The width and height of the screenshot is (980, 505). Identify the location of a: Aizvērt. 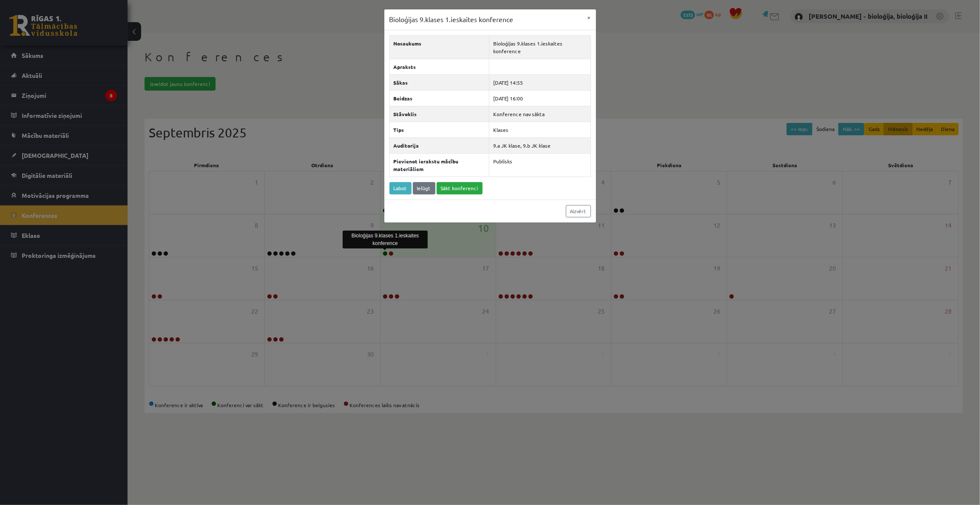
(578, 211).